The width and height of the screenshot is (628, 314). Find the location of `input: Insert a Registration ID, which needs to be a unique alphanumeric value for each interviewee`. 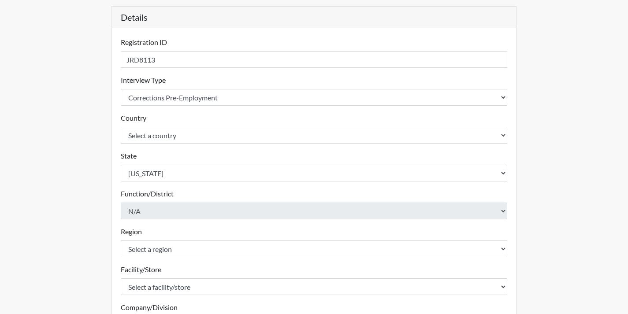

input: Insert a Registration ID, which needs to be a unique alphanumeric value for each interviewee is located at coordinates (314, 60).